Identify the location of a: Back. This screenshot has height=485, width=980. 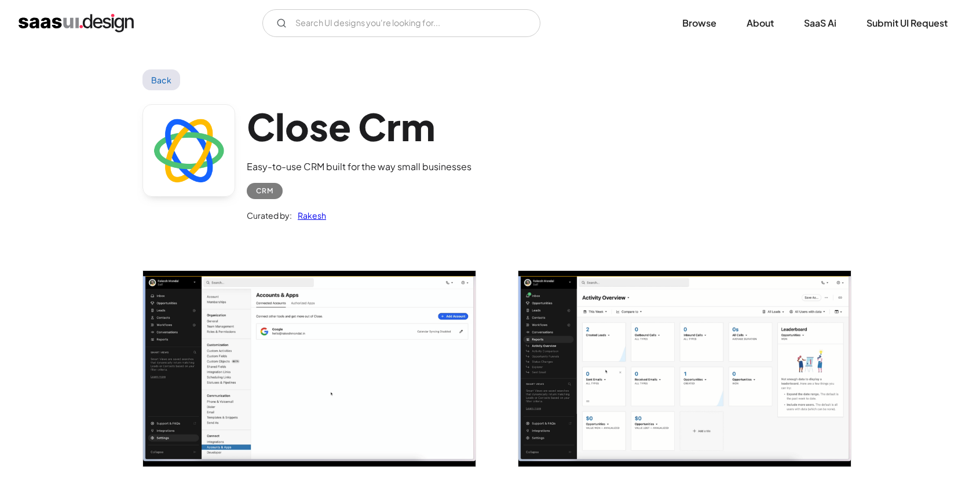
(161, 80).